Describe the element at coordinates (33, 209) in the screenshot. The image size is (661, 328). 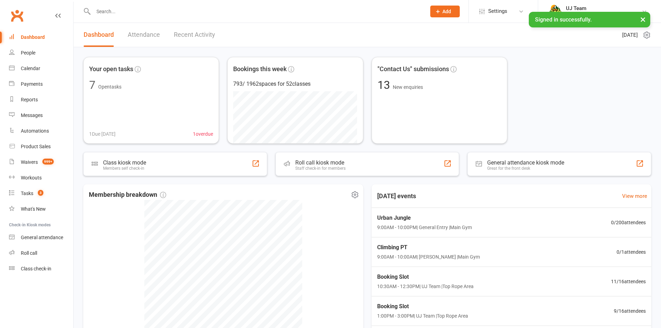
I see `div: What's New` at that location.